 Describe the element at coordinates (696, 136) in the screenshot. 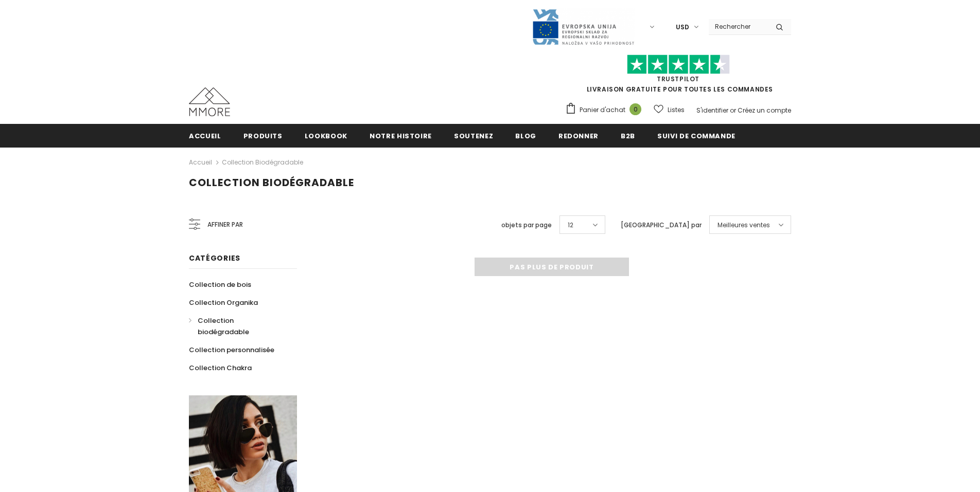

I see `span: Suivi de commande` at that location.